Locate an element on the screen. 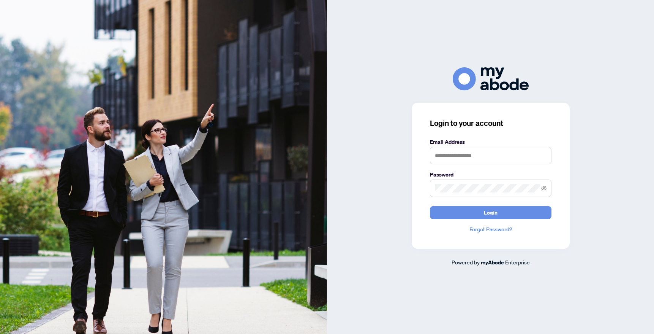 This screenshot has height=334, width=654. label: Password is located at coordinates (491, 174).